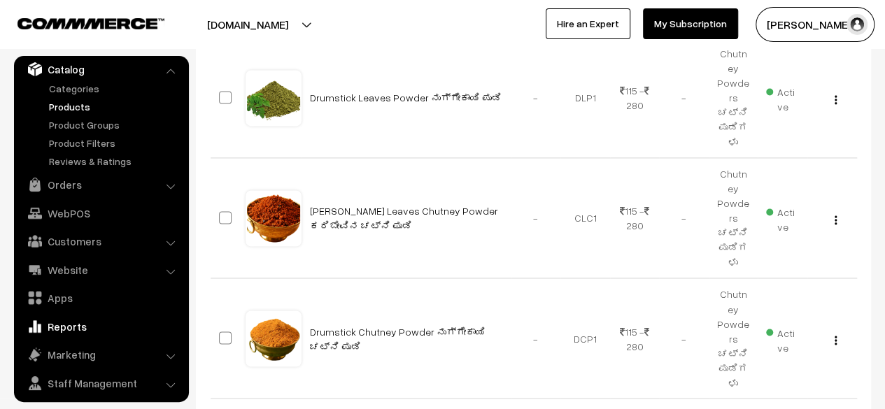 The width and height of the screenshot is (885, 409). Describe the element at coordinates (115, 125) in the screenshot. I see `a: Product Groups` at that location.